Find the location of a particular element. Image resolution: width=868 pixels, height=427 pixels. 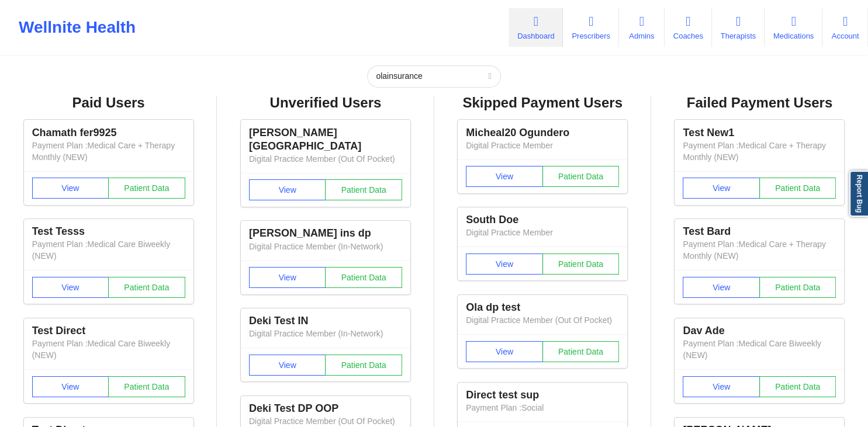

div: Paid Users is located at coordinates (108, 103).